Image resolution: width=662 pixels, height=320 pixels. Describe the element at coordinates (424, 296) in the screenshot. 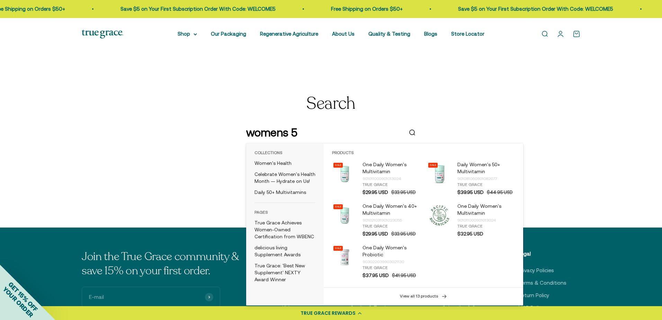

I see `span: View all 13 products` at that location.